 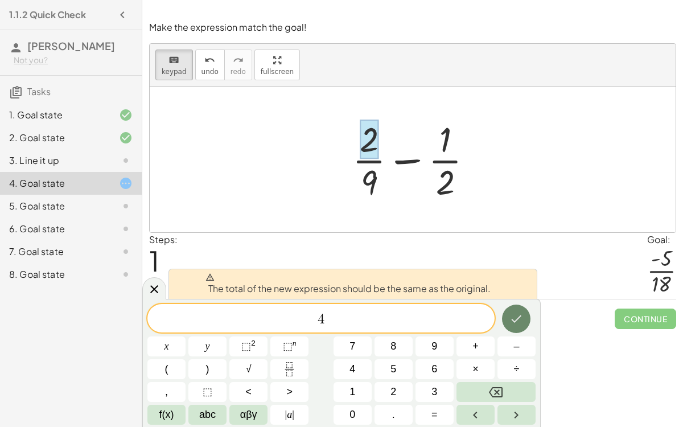 I want to click on div: 6. Goal state, so click(x=55, y=229).